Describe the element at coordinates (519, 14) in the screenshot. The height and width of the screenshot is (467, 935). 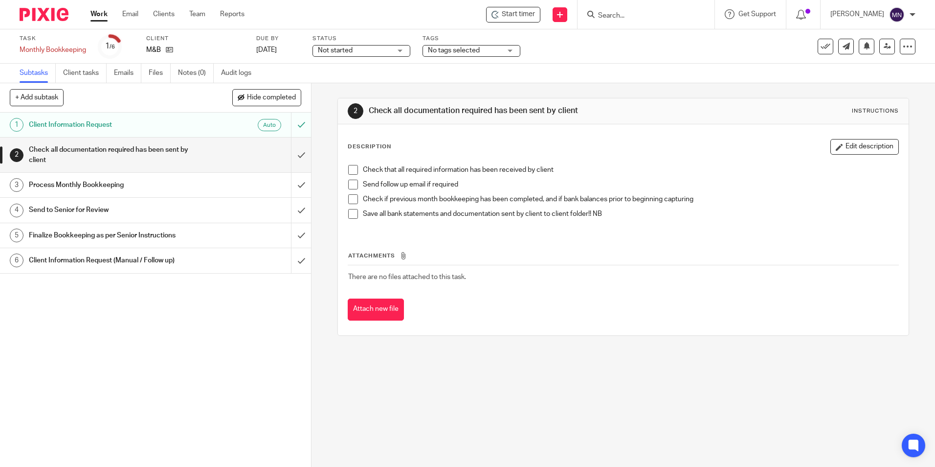
I see `span: Start timer` at that location.